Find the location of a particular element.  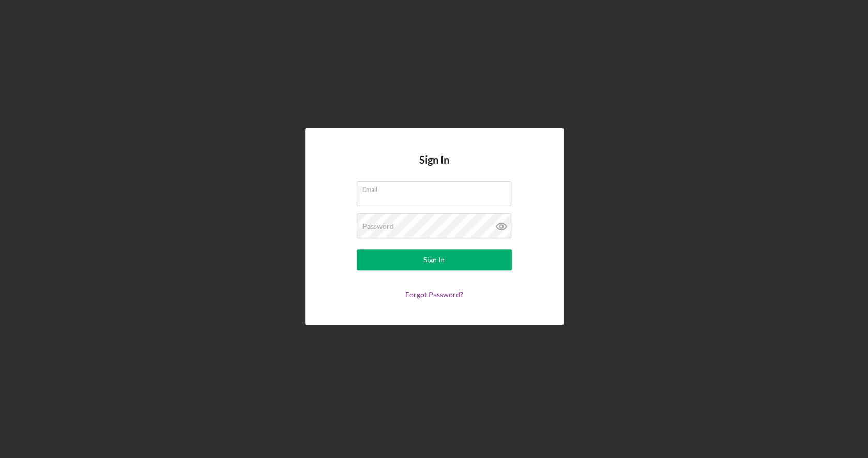

label: Password is located at coordinates (378, 226).